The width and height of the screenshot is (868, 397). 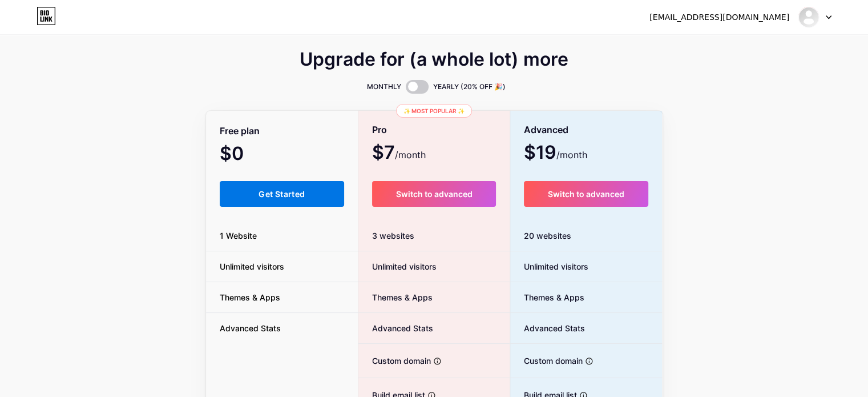 What do you see at coordinates (239, 130) in the screenshot?
I see `span: Free plan` at bounding box center [239, 130].